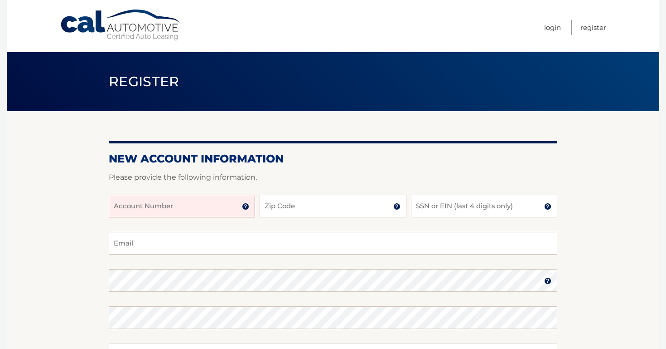  I want to click on span: Register, so click(144, 81).